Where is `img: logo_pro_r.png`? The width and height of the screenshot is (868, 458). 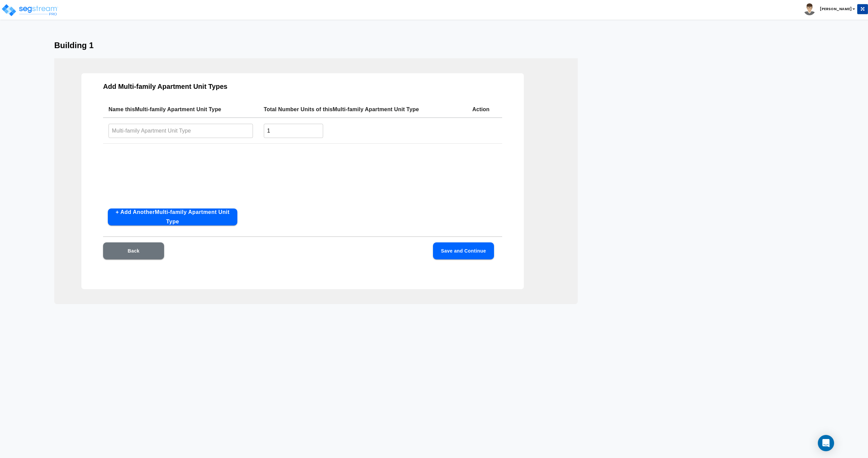
img: logo_pro_r.png is located at coordinates (30, 10).